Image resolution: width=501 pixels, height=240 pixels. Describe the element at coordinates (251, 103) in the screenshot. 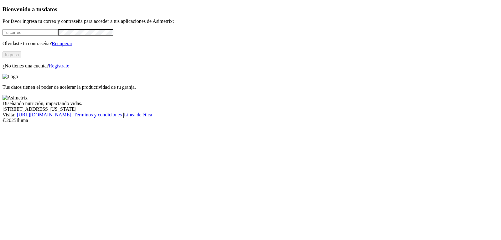

I see `div: Diseñando nutrición, impactando vidas.` at that location.